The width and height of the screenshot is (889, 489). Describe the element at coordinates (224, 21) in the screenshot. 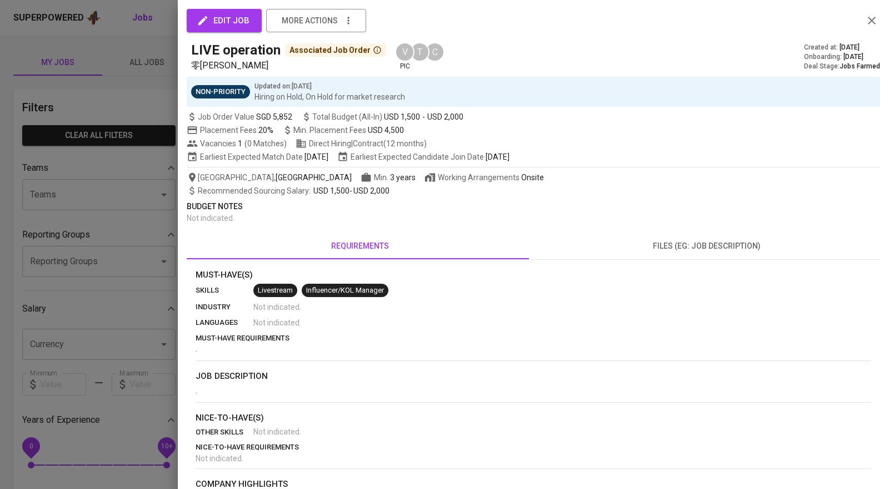

I see `button: edit job` at that location.